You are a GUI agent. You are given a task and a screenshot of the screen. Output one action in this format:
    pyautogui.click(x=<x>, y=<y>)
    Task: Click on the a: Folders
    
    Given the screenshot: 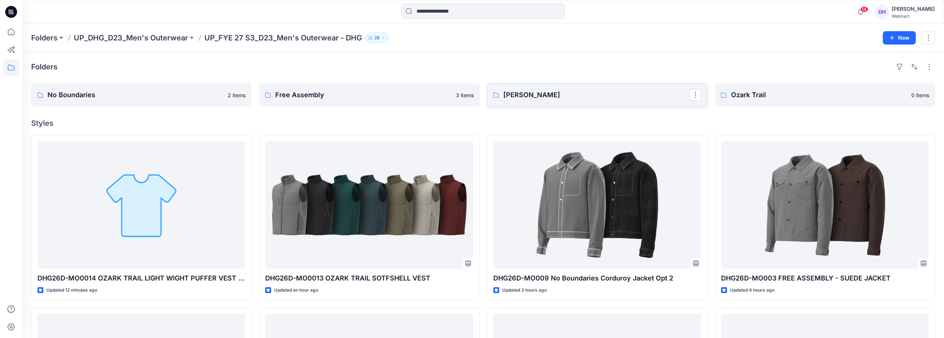 What is the action you would take?
    pyautogui.click(x=44, y=38)
    